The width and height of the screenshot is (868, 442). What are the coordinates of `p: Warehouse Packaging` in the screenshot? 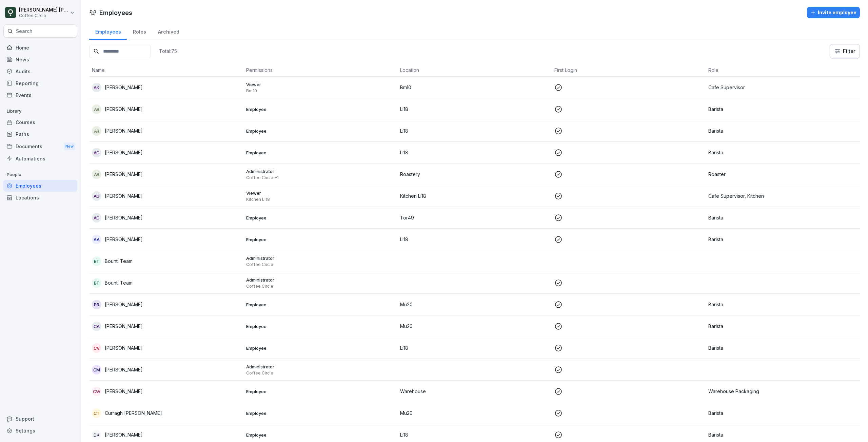 It's located at (782, 391).